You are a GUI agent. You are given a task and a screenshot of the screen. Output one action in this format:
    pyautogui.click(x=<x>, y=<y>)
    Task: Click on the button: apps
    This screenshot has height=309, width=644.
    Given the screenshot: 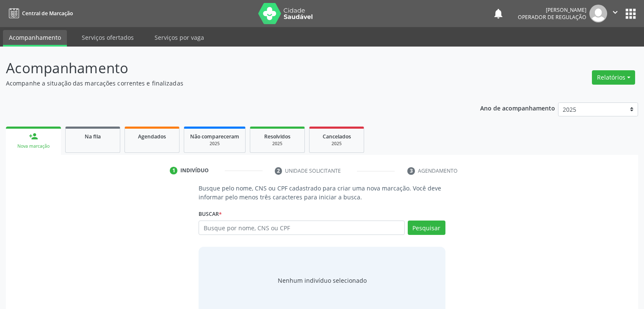 What is the action you would take?
    pyautogui.click(x=630, y=14)
    